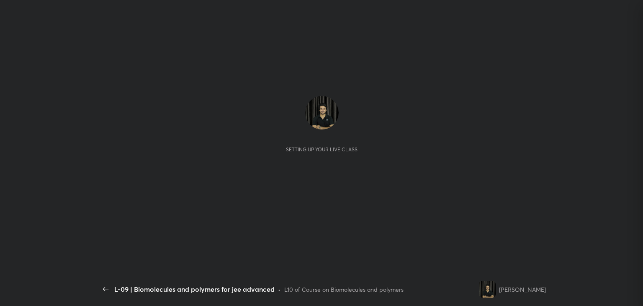 This screenshot has height=306, width=643. Describe the element at coordinates (322, 149) in the screenshot. I see `div: Setting up your live class` at that location.